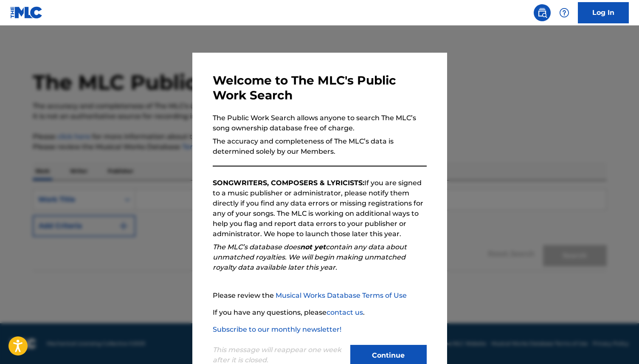 The image size is (639, 364). I want to click on strong: not yet, so click(313, 246).